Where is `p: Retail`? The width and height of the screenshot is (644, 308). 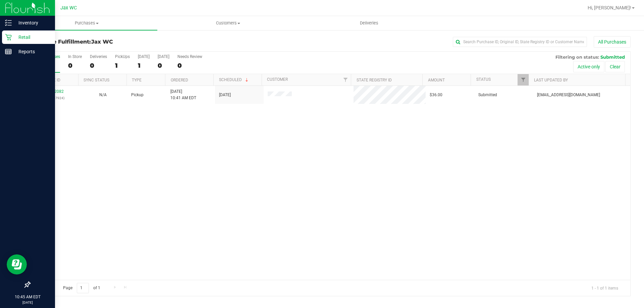
p: Retail is located at coordinates (32, 37).